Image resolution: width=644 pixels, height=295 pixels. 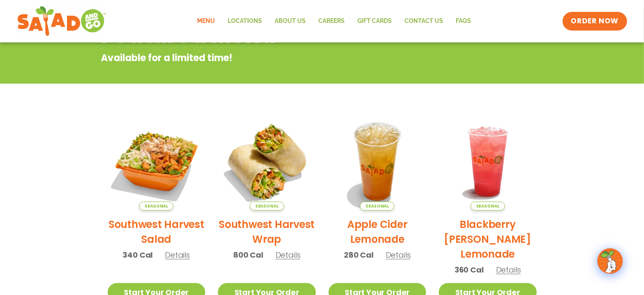 What do you see at coordinates (359, 255) in the screenshot?
I see `span: 280 Cal` at bounding box center [359, 255].